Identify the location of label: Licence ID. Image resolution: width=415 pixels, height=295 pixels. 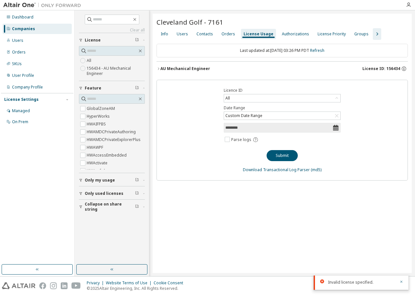
(282, 91).